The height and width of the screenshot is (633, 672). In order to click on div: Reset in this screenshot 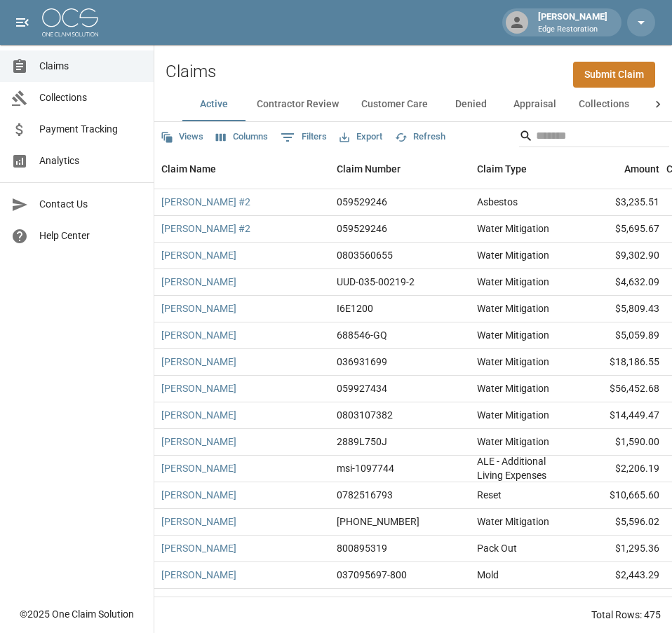, I will do `click(489, 495)`.